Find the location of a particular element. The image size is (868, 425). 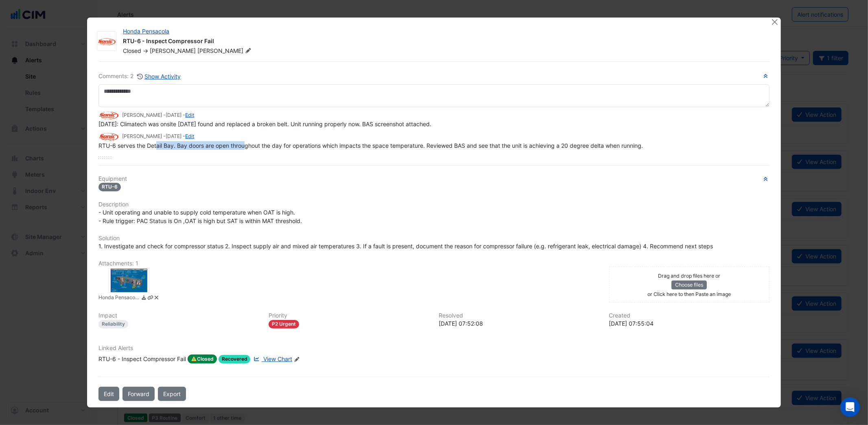

span: 2025-09-23 07:55:04 is located at coordinates (173, 136).